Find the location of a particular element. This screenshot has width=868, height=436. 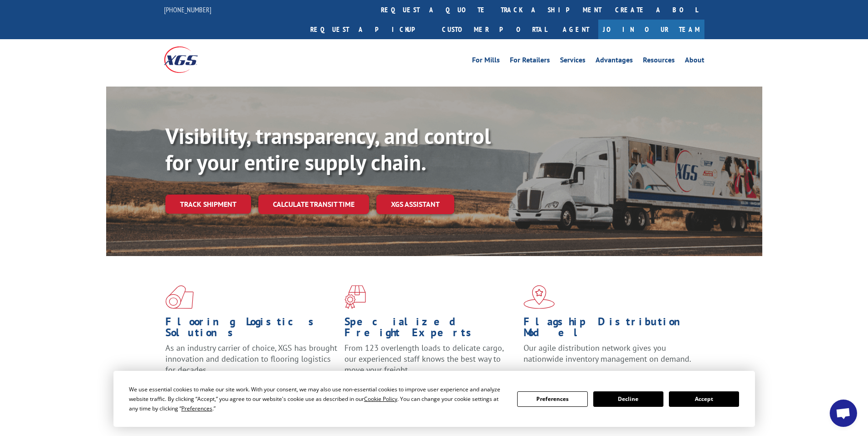

a: Calculate transit time is located at coordinates (313, 204).